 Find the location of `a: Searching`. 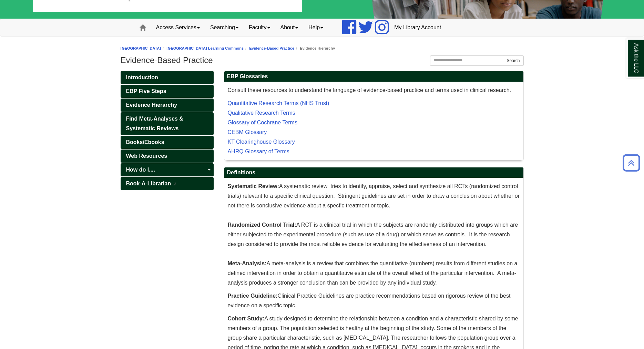

a: Searching is located at coordinates (224, 27).